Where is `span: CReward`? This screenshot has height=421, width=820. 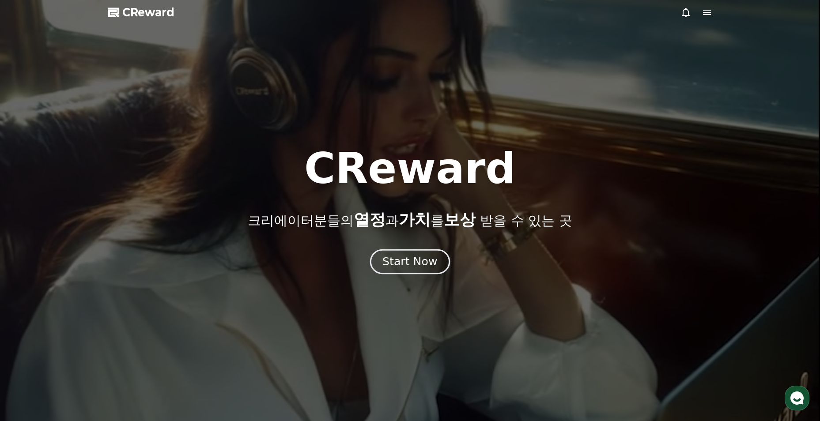
span: CReward is located at coordinates (148, 12).